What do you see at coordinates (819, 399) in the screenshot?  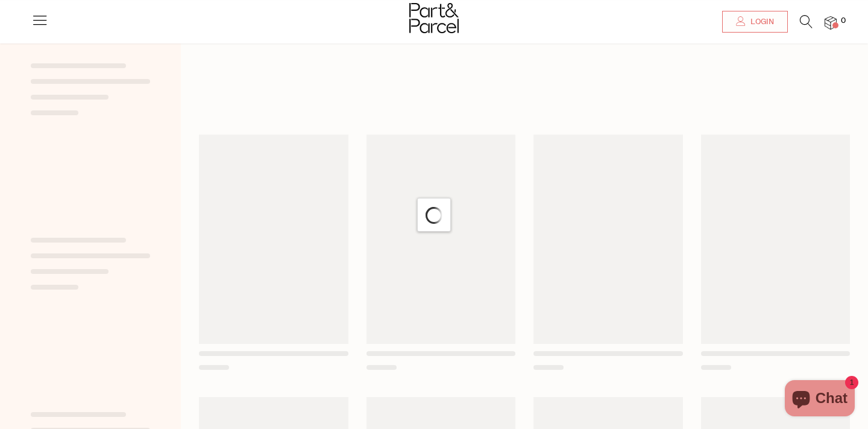 I see `inbox-online-store-chat: Shopify online store chat` at bounding box center [819, 399].